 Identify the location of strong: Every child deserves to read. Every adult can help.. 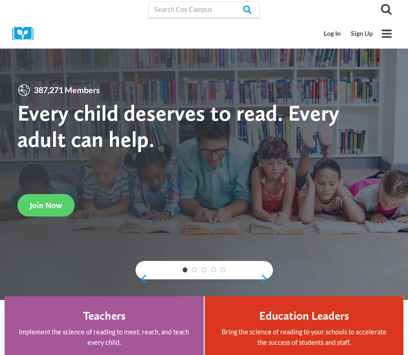
(178, 126).